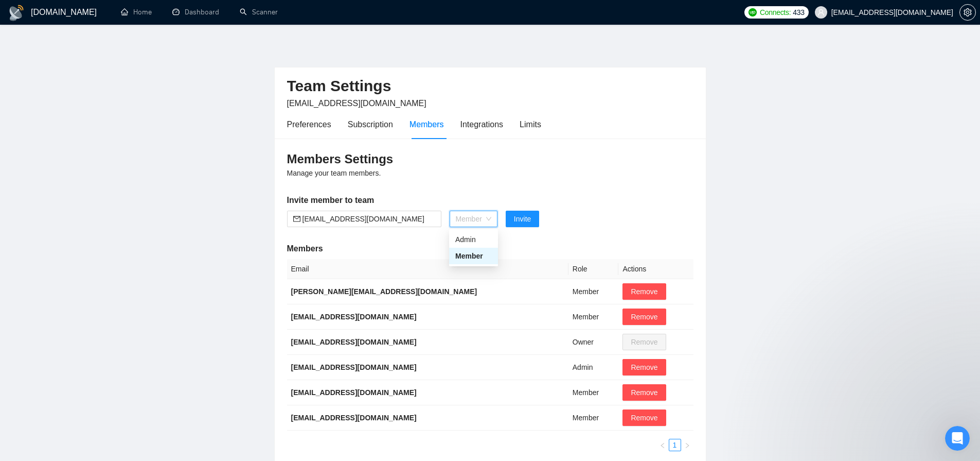  Describe the element at coordinates (427, 124) in the screenshot. I see `div: Members` at that location.